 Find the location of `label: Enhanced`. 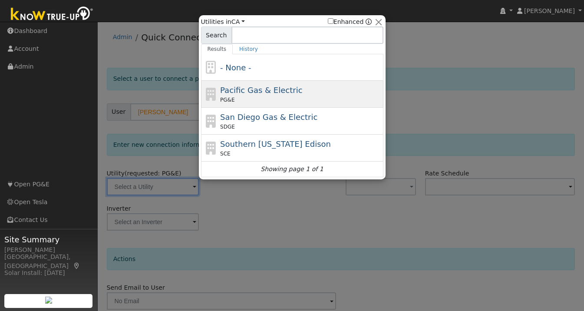

label: Enhanced is located at coordinates (345, 22).